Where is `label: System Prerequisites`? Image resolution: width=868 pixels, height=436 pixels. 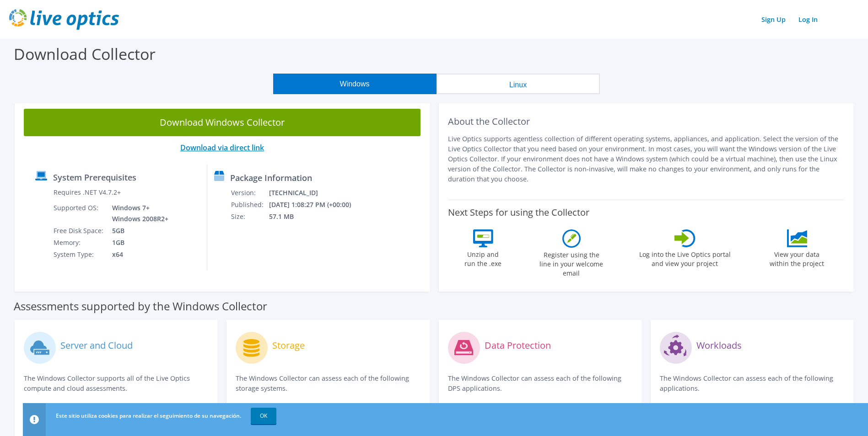
label: System Prerequisites is located at coordinates (94, 177).